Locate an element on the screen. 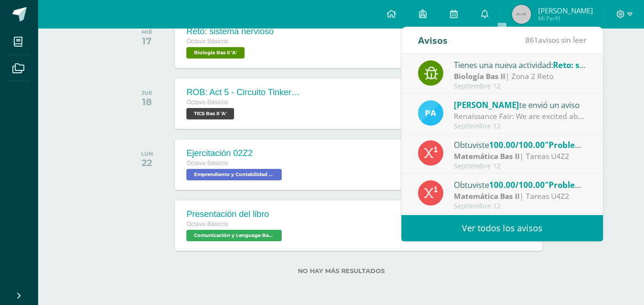 The image size is (644, 305). img: 45x45 is located at coordinates (521, 14).